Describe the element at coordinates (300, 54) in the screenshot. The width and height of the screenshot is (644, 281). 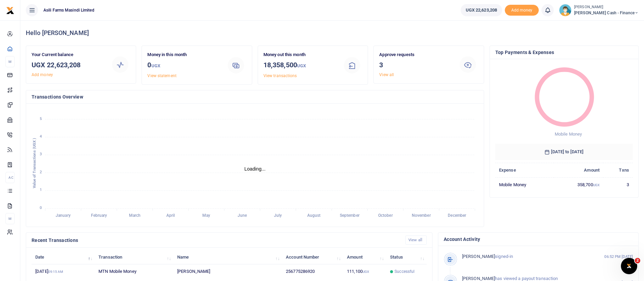
I see `p: Money out this month` at that location.